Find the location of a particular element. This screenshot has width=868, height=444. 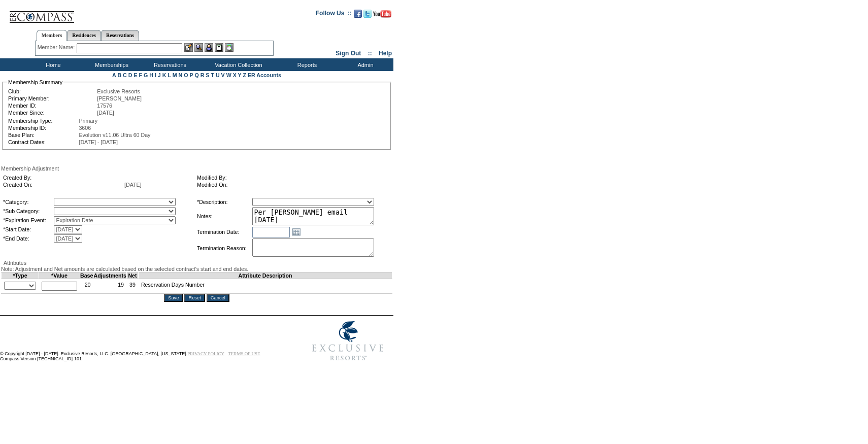

legend: Membership Summary is located at coordinates (35, 82).